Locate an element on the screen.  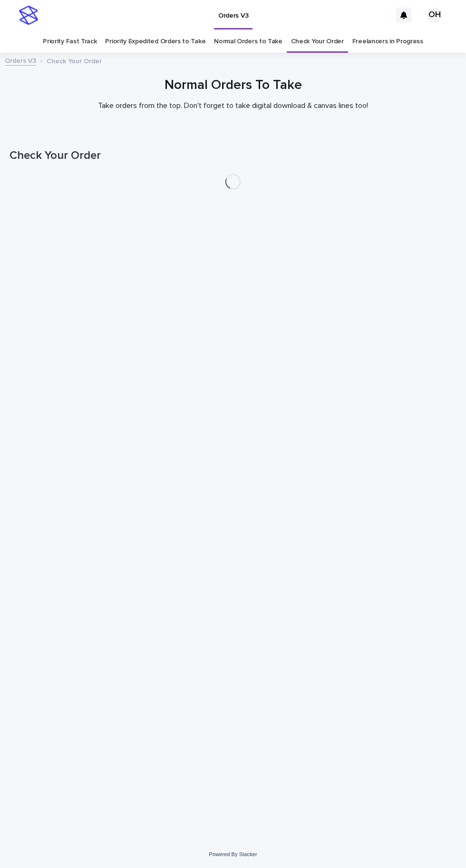
a: Powered By Stacker is located at coordinates (233, 854).